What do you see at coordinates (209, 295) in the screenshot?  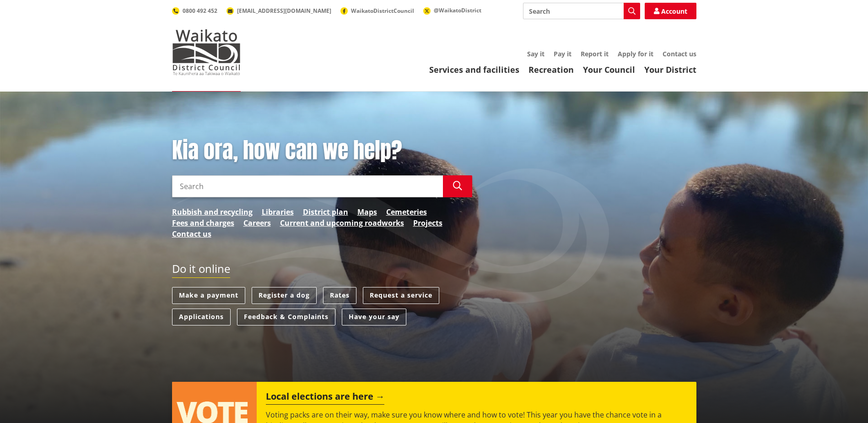 I see `a: Make a payment` at bounding box center [209, 295].